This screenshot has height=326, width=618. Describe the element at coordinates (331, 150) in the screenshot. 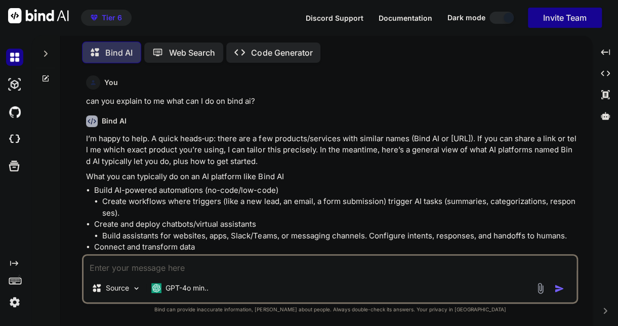

I see `p: I’m happy to help. A quick heads‑up: there are a few products/services with similar names (Bind A...` at that location.